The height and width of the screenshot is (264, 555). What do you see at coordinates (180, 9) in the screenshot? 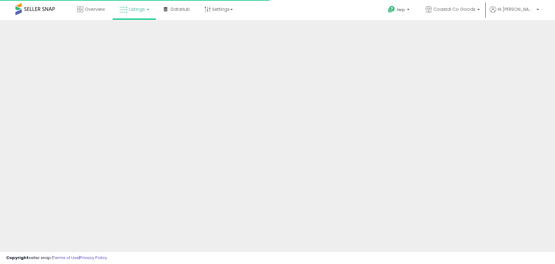
I see `span: DataHub` at bounding box center [180, 9].